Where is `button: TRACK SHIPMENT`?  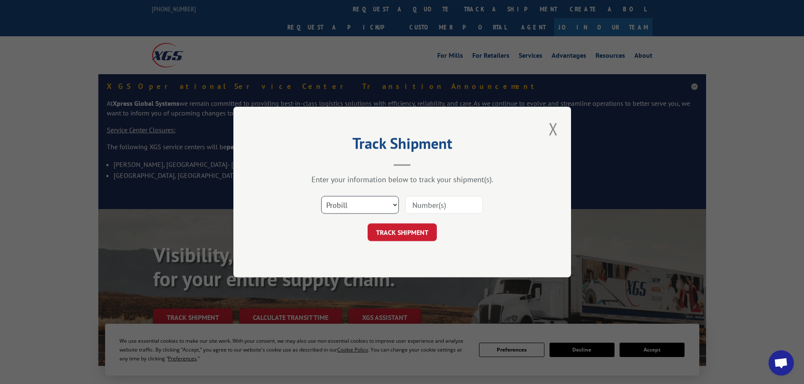 button: TRACK SHIPMENT is located at coordinates (402, 232).